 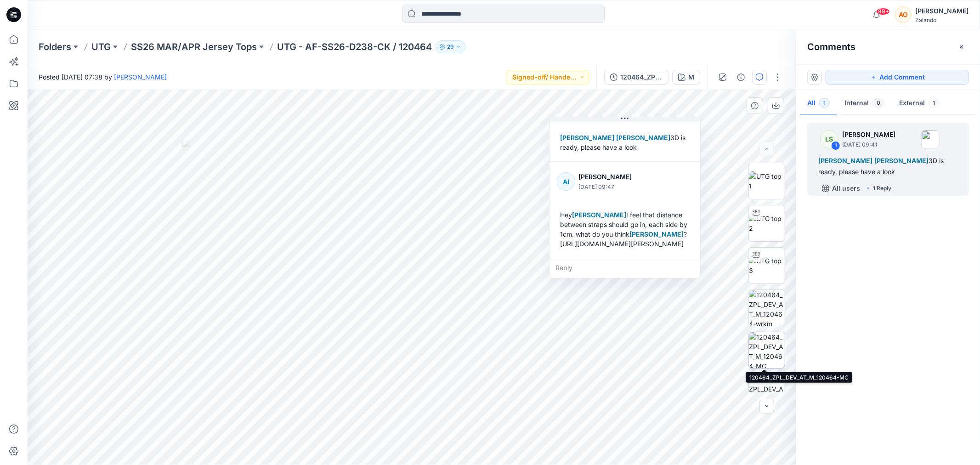 I want to click on button: All, so click(x=818, y=103).